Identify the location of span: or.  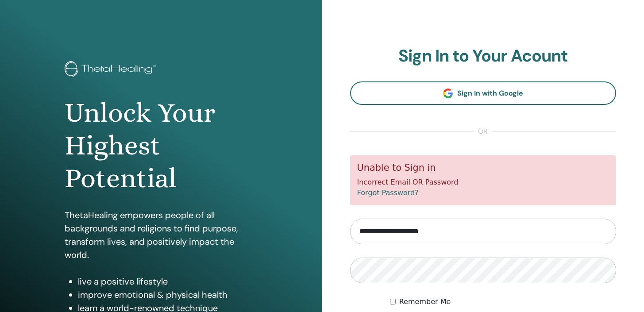
(483, 132).